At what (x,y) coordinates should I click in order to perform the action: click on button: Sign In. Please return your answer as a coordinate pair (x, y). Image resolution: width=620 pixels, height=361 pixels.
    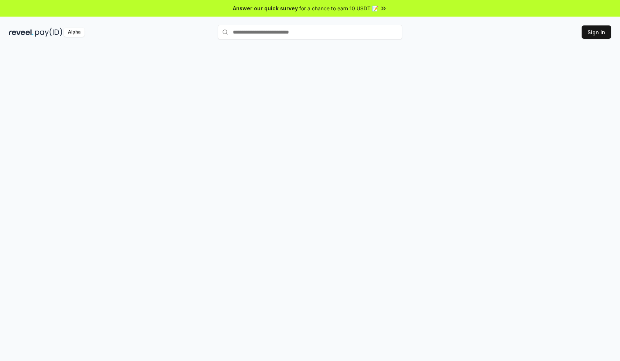
    Looking at the image, I should click on (596, 32).